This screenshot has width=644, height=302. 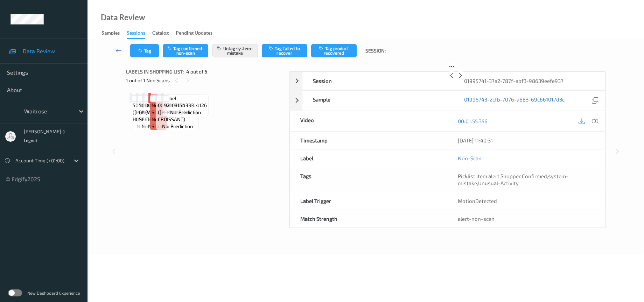 What do you see at coordinates (157, 109) in the screenshot?
I see `span: Label: 5000169613443 (WR MIXED SEED ROLL)` at bounding box center [157, 109].